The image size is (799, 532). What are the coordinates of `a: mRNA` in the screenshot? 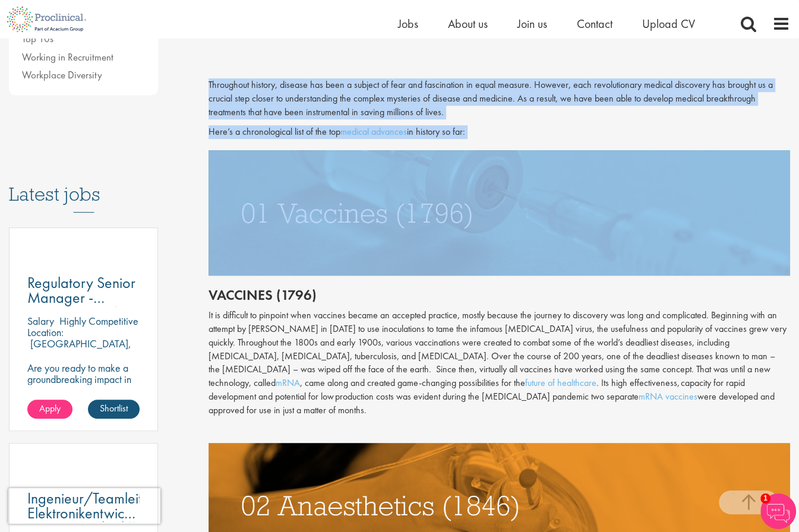 It's located at (287, 382).